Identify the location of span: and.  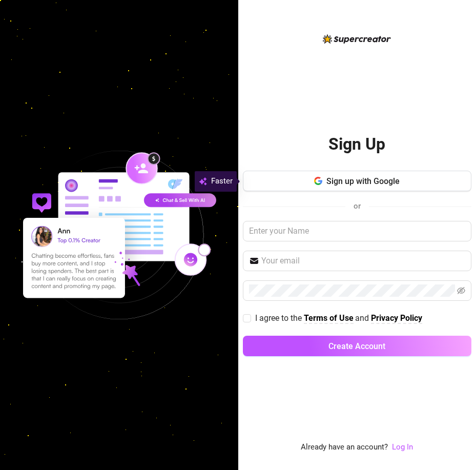
(363, 318).